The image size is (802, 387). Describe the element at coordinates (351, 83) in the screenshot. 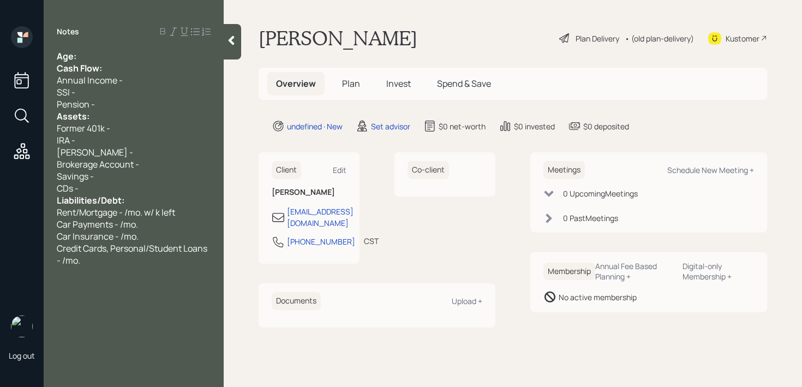

I see `span: Plan` at that location.